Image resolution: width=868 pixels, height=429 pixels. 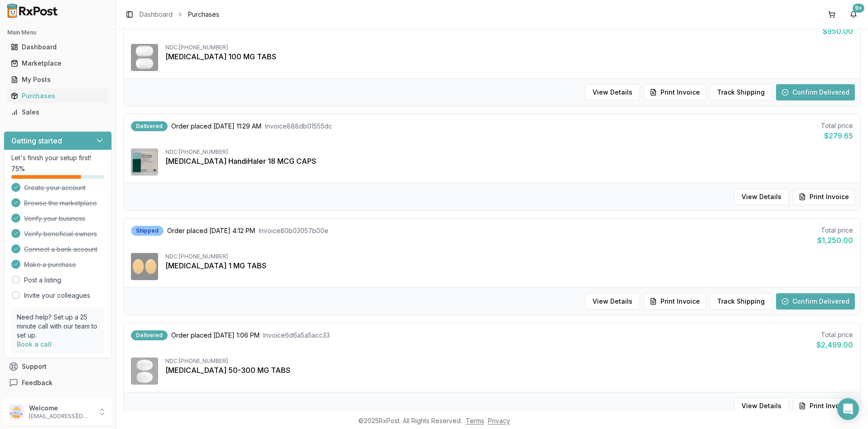 What do you see at coordinates (57, 383) in the screenshot?
I see `button: Feedback` at bounding box center [57, 383].